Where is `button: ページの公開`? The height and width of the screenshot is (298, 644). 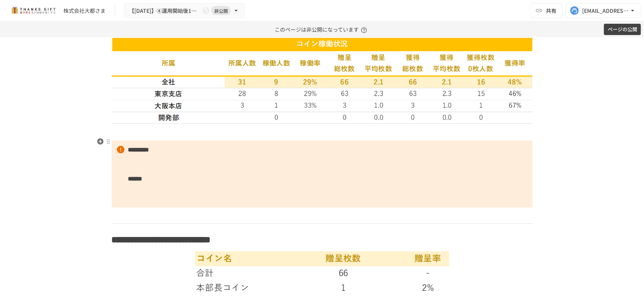
button: ページの公開 is located at coordinates (623, 30).